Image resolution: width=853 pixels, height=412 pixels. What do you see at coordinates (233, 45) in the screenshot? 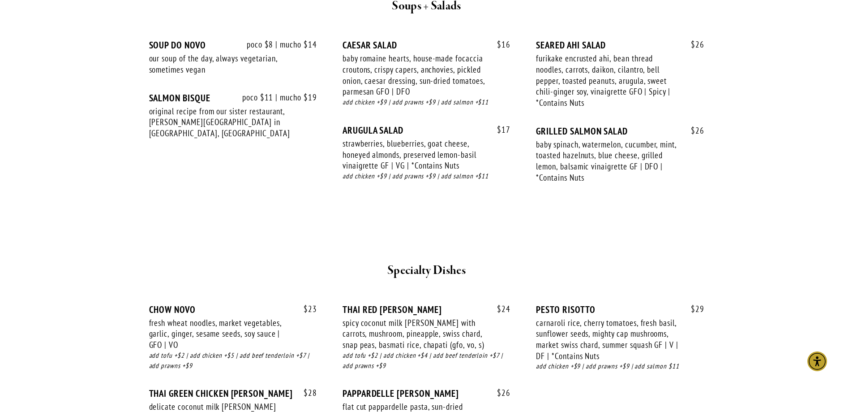
I see `div: SOUP DO NOVO` at bounding box center [233, 45].